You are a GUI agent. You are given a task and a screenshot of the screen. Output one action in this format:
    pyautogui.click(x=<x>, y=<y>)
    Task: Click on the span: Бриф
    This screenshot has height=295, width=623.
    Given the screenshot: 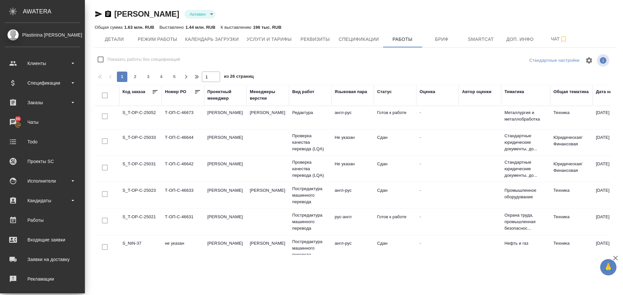 What is the action you would take?
    pyautogui.click(x=442, y=39)
    